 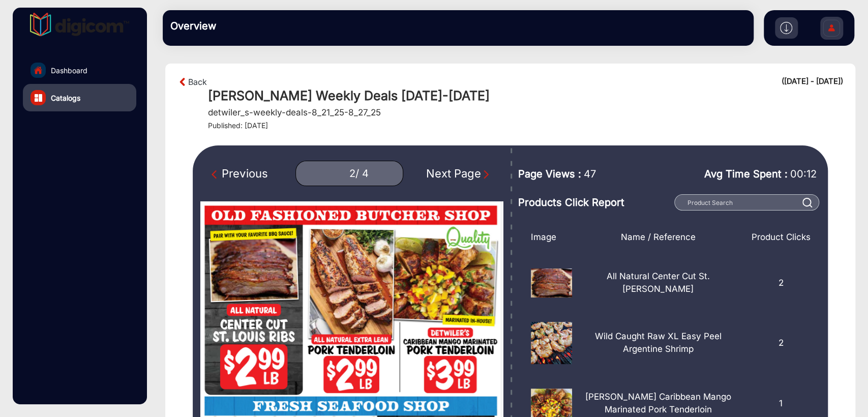 I want to click on img: 17557902090002025-08-21_20-59-29.jpg, so click(x=552, y=283).